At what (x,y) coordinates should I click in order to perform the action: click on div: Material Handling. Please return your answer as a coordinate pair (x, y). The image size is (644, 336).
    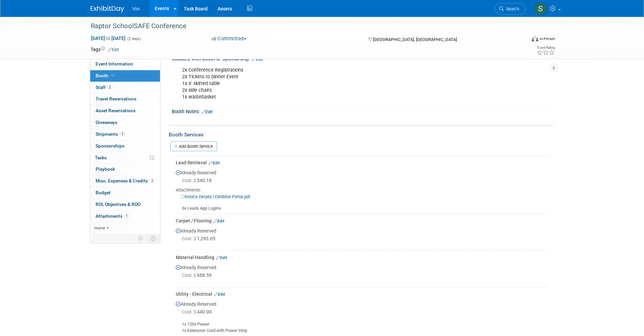
    Looking at the image, I should click on (362, 257).